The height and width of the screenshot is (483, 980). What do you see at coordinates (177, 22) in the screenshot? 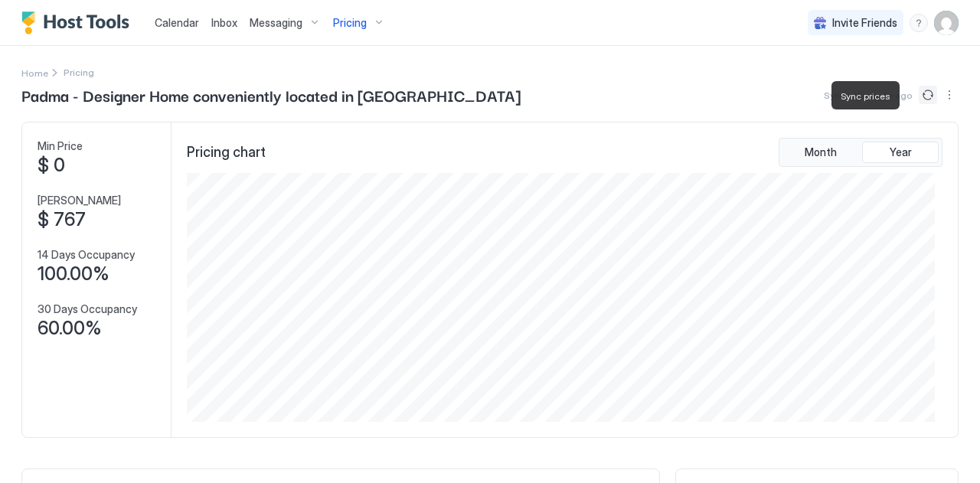
I see `a: Calendar` at bounding box center [177, 22].